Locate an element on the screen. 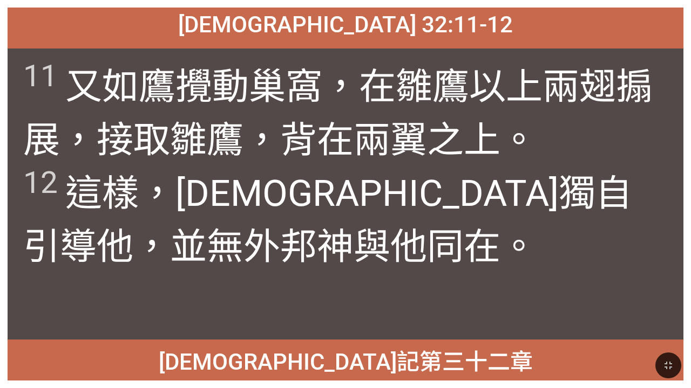 The image size is (691, 388). wh5404: 攪動 is located at coordinates (338, 167).